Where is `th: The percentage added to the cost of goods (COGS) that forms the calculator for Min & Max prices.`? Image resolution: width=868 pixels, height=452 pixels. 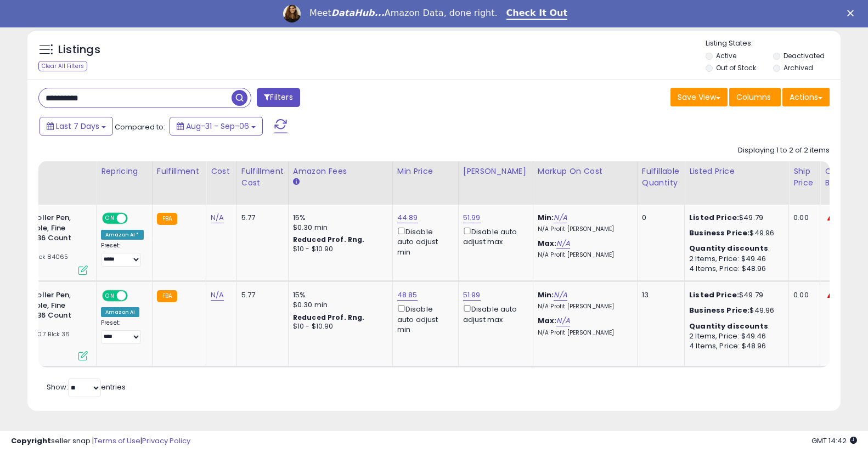 th: The percentage added to the cost of goods (COGS) that forms the calculator for Min & Max prices. is located at coordinates (585, 182).